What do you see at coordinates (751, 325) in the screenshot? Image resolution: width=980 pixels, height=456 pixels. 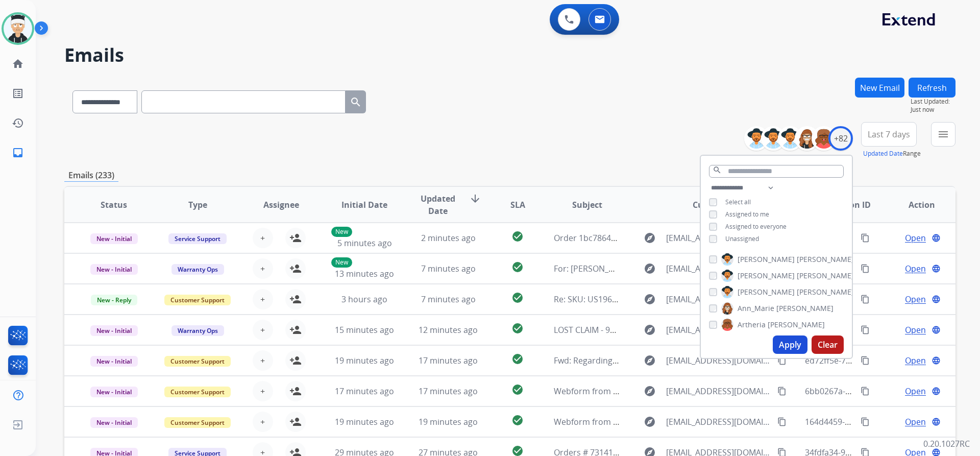 I see `span: Artheria` at bounding box center [751, 325].